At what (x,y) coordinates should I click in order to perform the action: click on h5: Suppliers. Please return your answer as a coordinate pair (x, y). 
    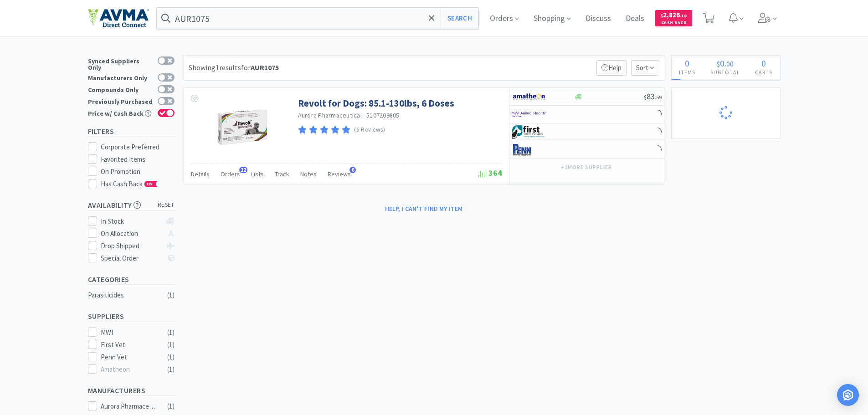
    Looking at the image, I should click on (131, 316).